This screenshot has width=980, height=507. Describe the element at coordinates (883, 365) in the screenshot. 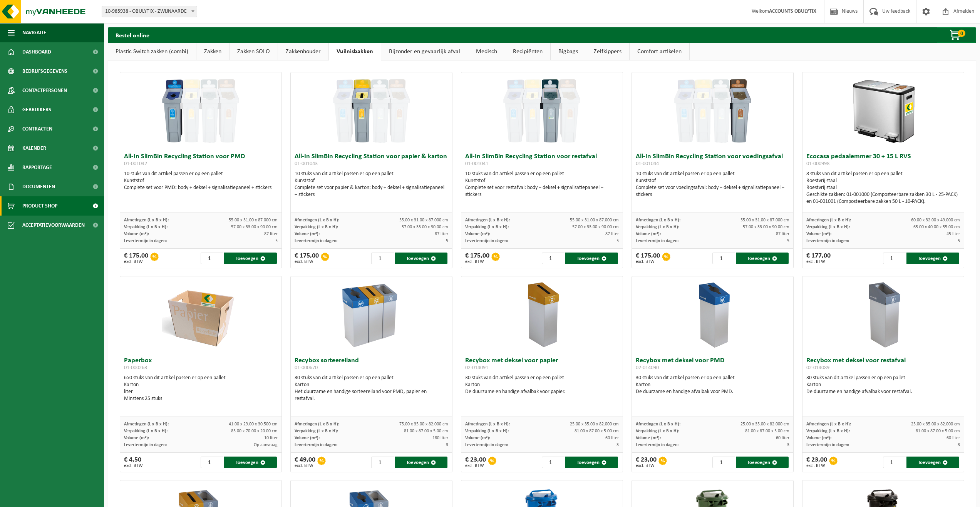

I see `h3: Recybox met deksel voor restafval` at that location.